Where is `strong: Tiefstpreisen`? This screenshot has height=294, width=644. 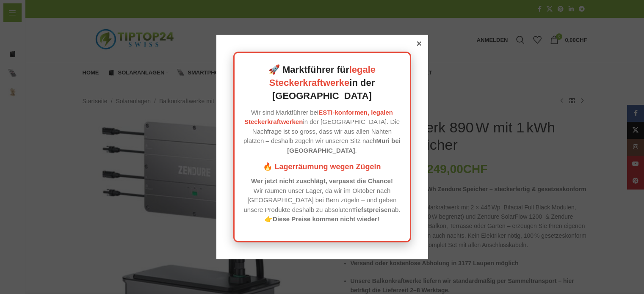
strong: Tiefstpreisen is located at coordinates (372, 210).